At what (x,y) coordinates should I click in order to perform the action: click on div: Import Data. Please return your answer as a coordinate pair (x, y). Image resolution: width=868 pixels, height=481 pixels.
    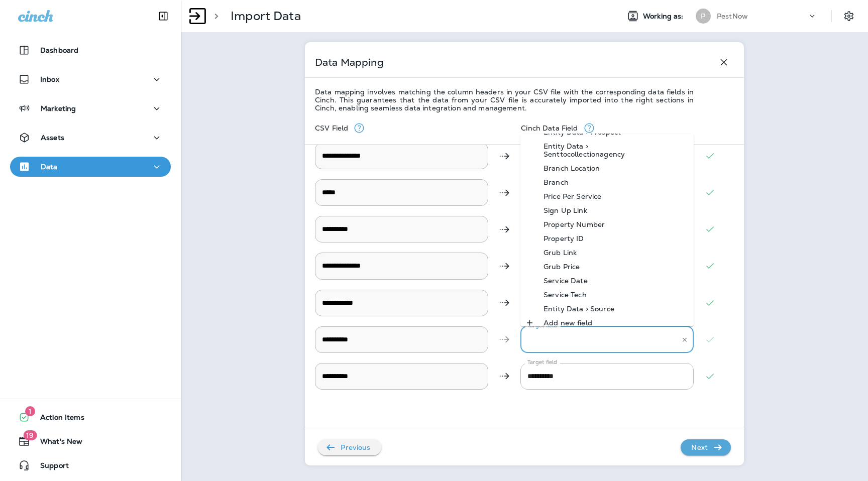
    Looking at the image, I should click on (266, 16).